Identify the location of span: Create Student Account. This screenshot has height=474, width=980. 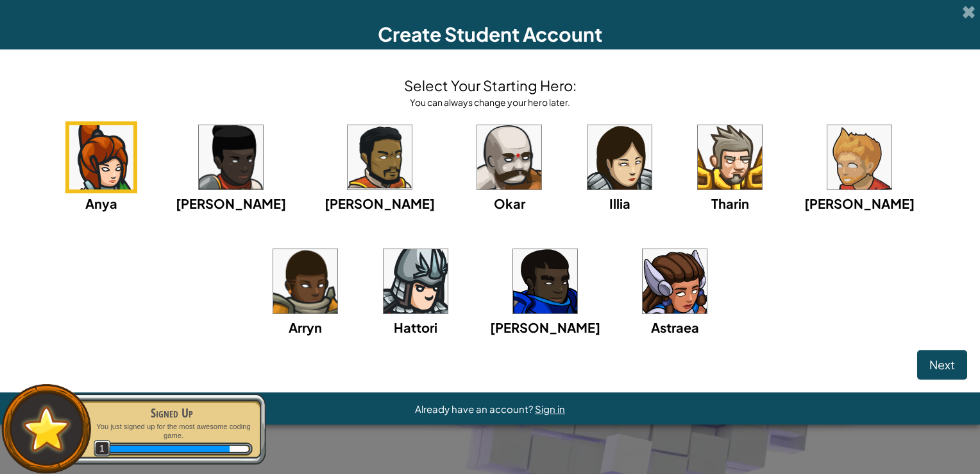
(490, 34).